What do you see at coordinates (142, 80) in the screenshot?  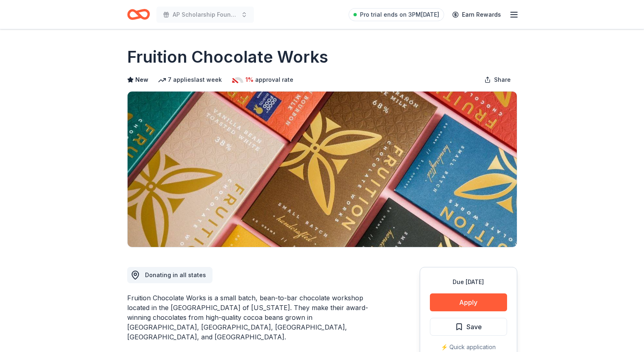 I see `span: New` at bounding box center [142, 80].